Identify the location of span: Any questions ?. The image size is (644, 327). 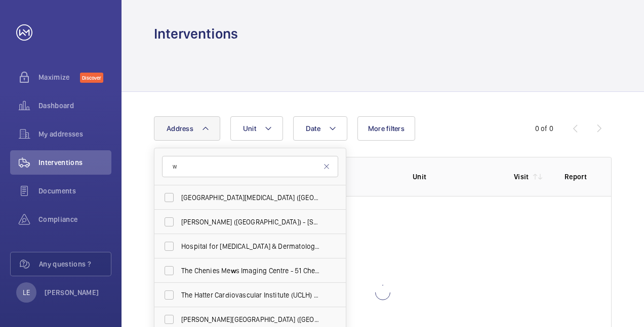
(75, 263).